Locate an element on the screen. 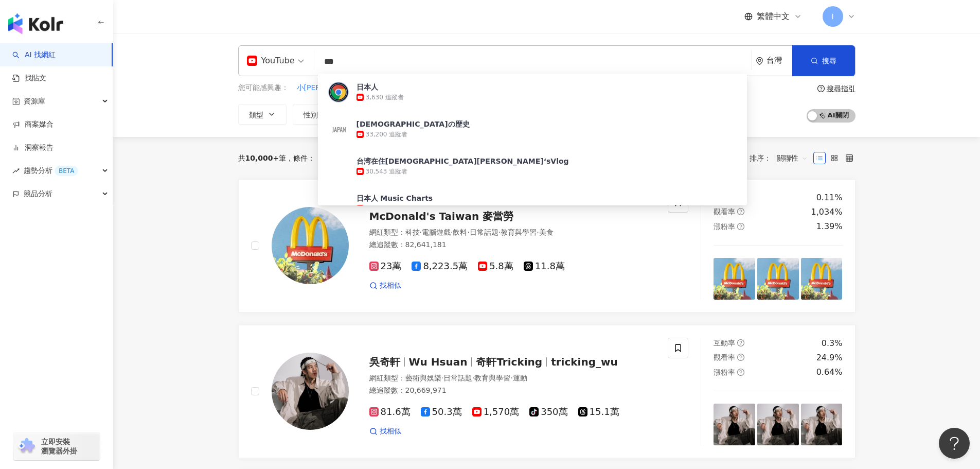  span: 競品分析 is located at coordinates (38, 193).